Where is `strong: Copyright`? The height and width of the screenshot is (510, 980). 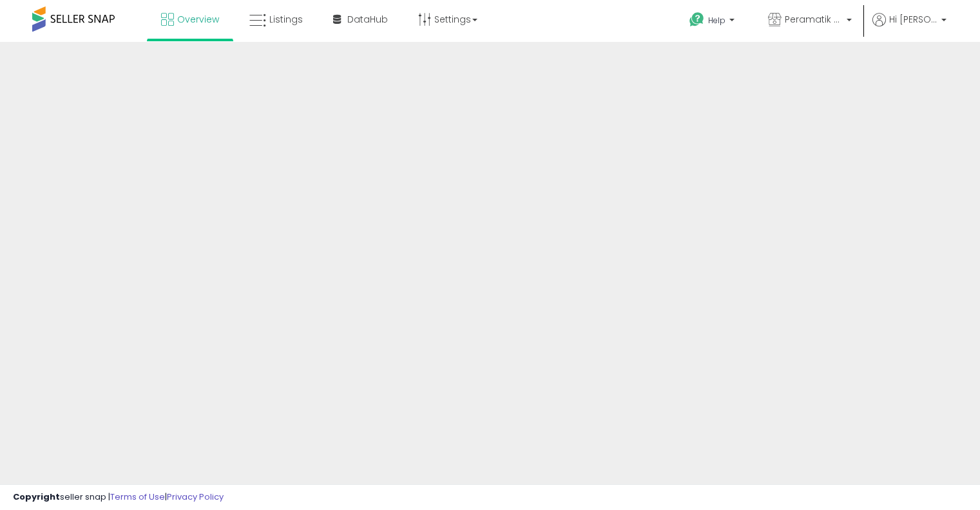 strong: Copyright is located at coordinates (36, 496).